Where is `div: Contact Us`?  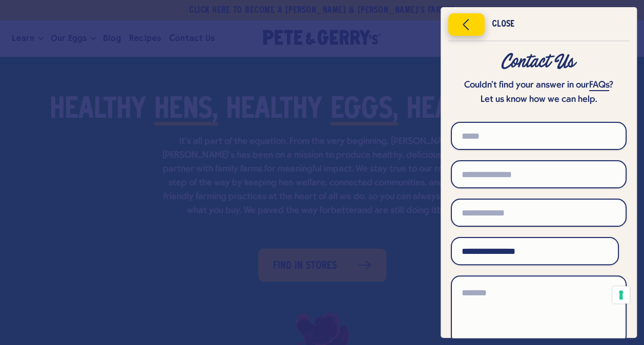
div: Contact Us is located at coordinates (539, 62).